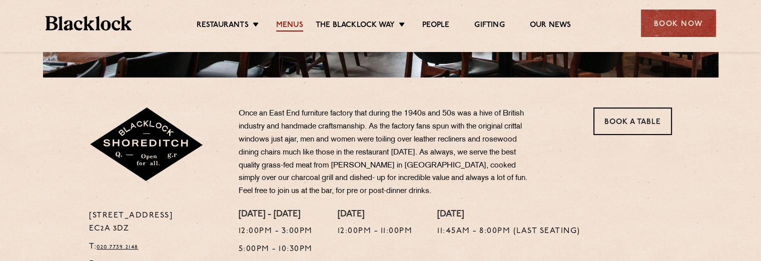  I want to click on a: The Blacklock Way, so click(355, 26).